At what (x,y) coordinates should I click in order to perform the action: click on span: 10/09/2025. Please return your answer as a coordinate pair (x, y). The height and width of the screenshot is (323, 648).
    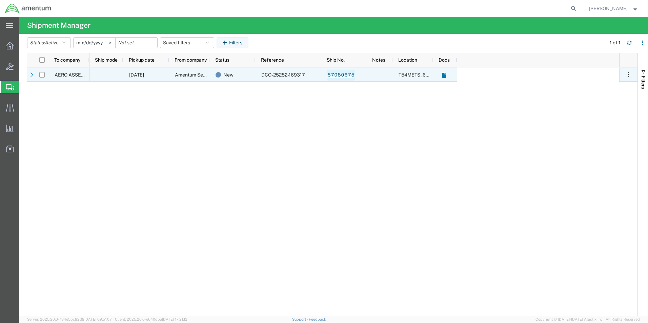
    Looking at the image, I should click on (136, 75).